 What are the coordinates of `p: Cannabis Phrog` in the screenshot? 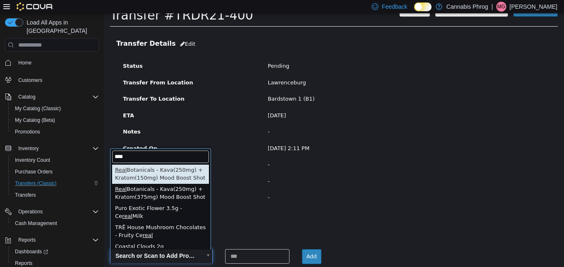 It's located at (467, 7).